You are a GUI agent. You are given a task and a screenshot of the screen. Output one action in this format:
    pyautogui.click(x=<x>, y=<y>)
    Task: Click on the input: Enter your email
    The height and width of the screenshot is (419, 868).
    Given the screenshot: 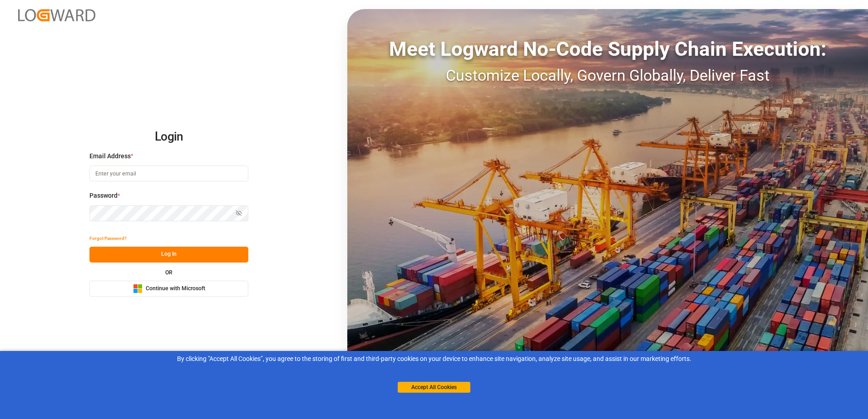 What is the action you would take?
    pyautogui.click(x=169, y=174)
    